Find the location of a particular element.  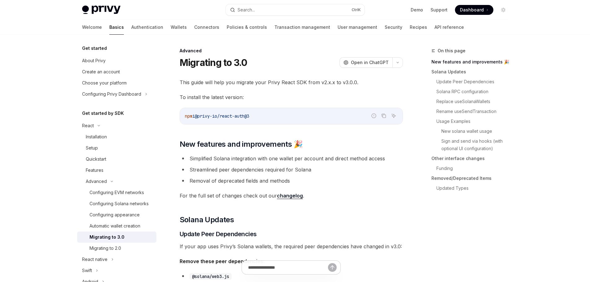

span: To install the latest version: is located at coordinates (291, 97).